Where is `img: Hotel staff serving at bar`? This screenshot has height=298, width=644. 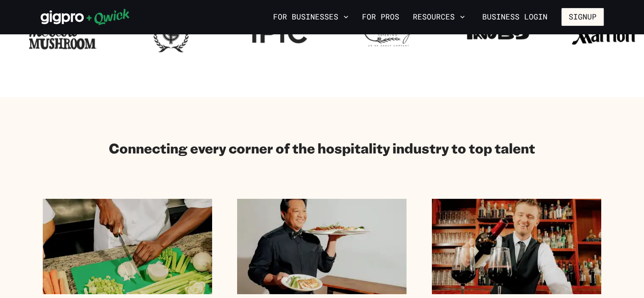
img: Hotel staff serving at bar is located at coordinates (516, 246).